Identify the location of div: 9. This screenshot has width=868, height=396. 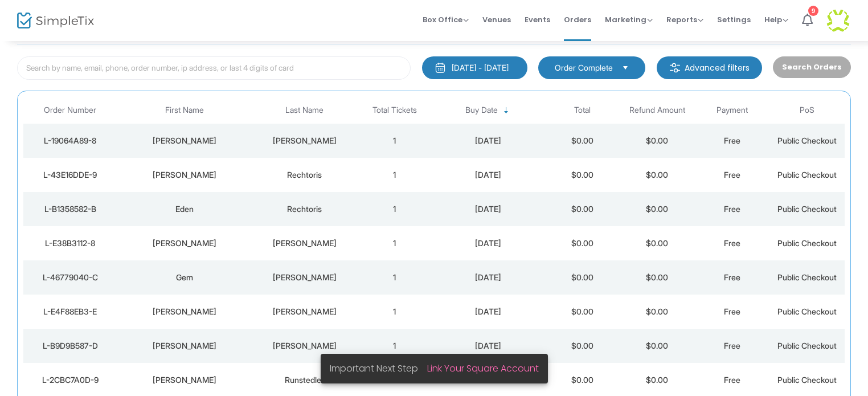
(814, 11).